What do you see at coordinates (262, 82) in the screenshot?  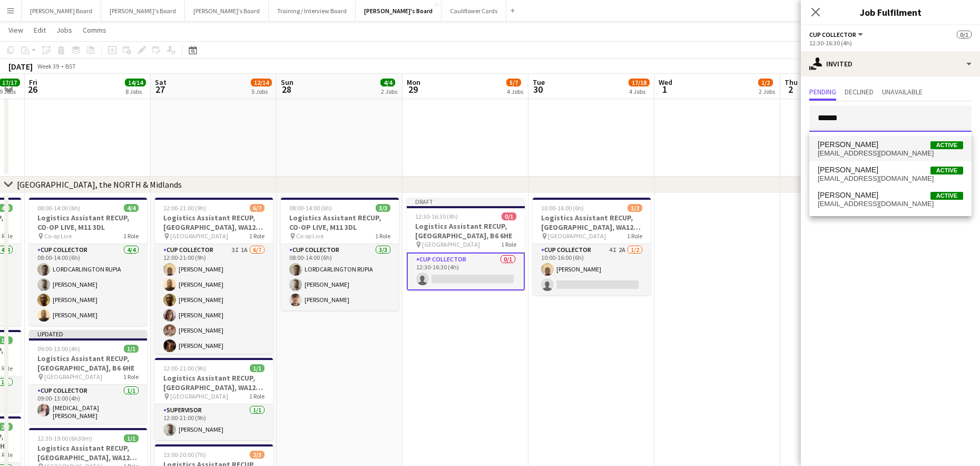 I see `span: 12/14` at bounding box center [262, 82].